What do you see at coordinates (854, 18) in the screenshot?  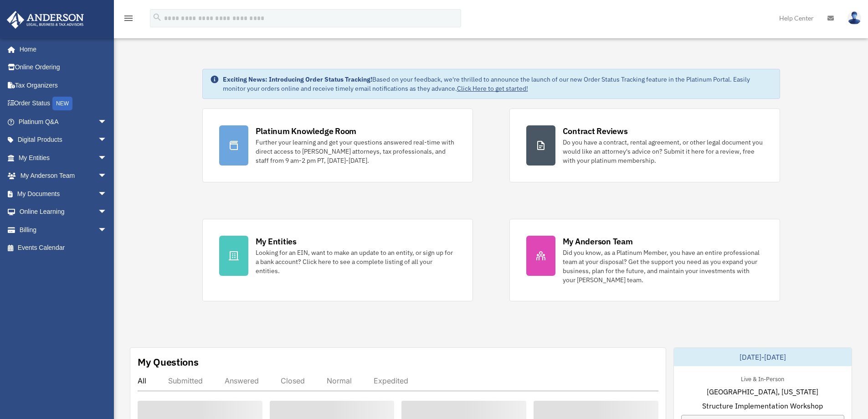 I see `img: User Pic` at bounding box center [854, 18].